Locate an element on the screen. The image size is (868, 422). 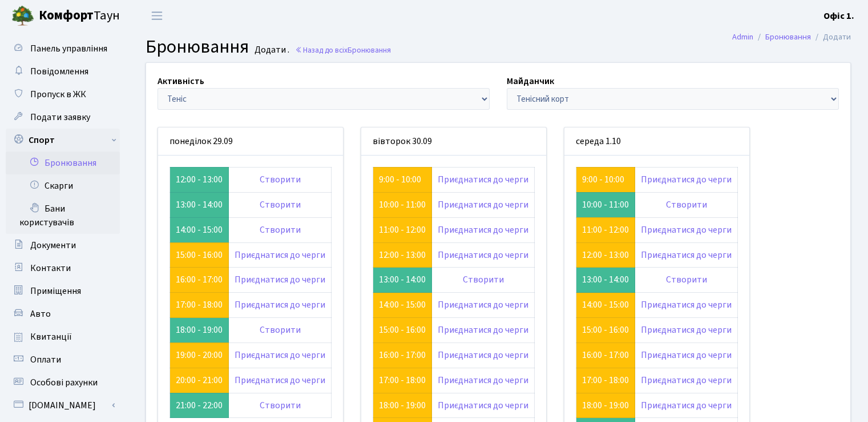
nav: breadcrumb is located at coordinates (792, 37).